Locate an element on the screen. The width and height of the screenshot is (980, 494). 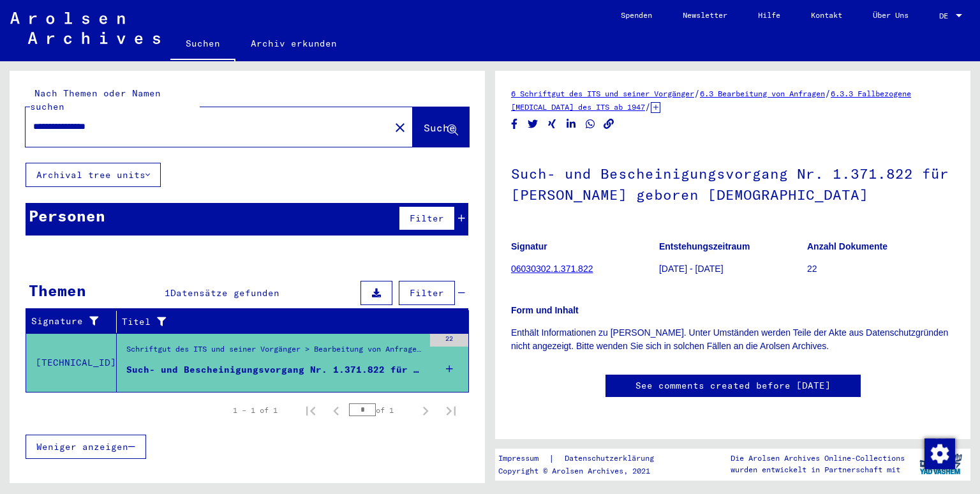
div: of 1 is located at coordinates (381, 409).